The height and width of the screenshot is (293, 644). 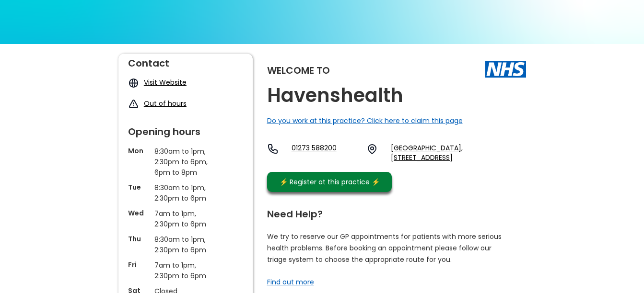 What do you see at coordinates (290, 282) in the screenshot?
I see `a: Find out more` at bounding box center [290, 282].